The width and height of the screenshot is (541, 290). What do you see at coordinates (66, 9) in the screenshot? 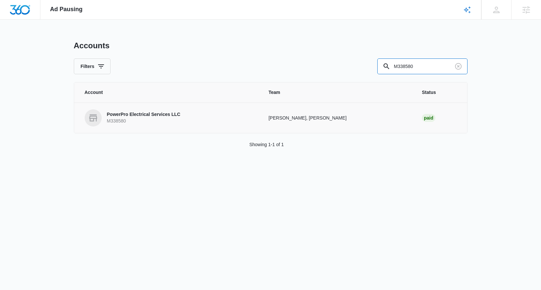
I see `span: Ad Pausing` at bounding box center [66, 9].